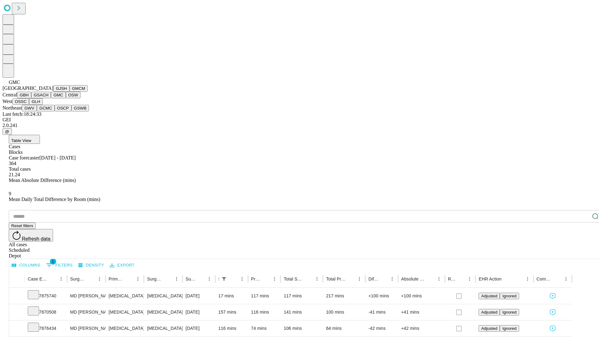  I want to click on div: 74 mins, so click(264, 328).